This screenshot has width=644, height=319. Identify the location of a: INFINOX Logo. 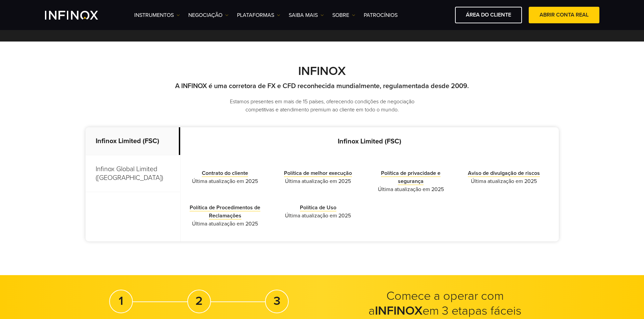
(80, 15).